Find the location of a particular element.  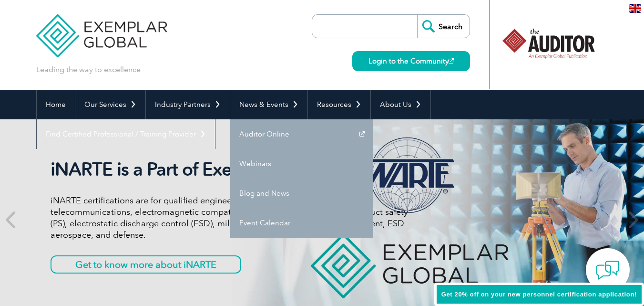

a: Find Certified Professional / Training Provider is located at coordinates (126, 134).